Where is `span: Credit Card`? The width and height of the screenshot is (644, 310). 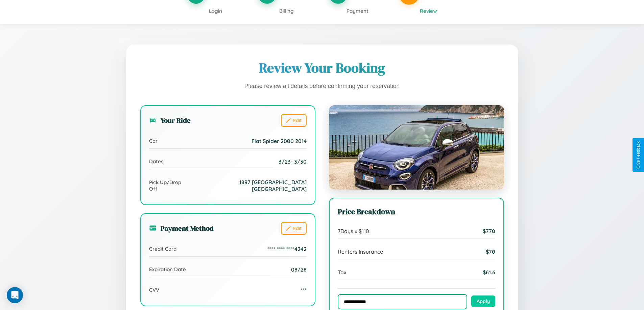
span: Credit Card is located at coordinates (163, 249).